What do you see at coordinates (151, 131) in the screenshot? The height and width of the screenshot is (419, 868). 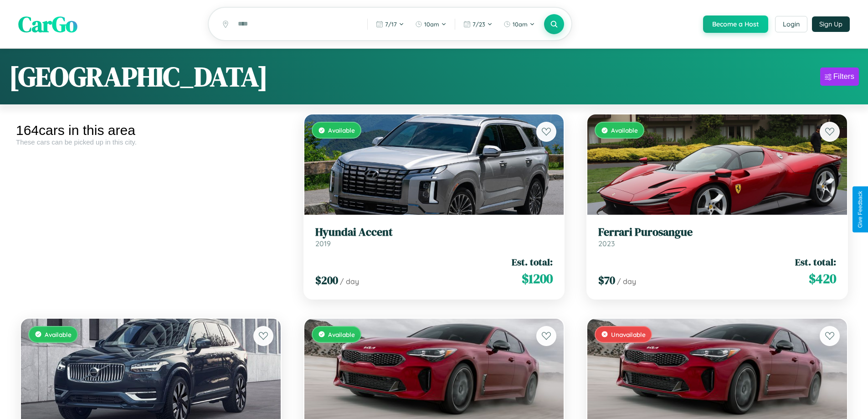 I see `div: 164 cars in this area` at bounding box center [151, 131].